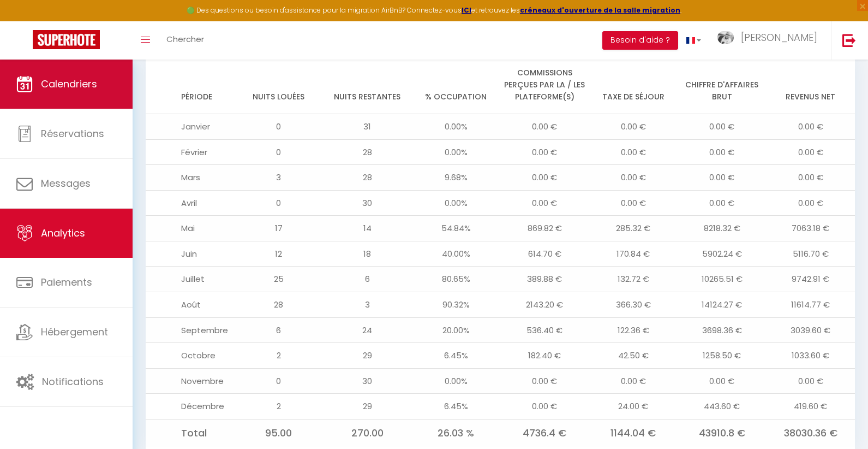  I want to click on td: 419.60 €, so click(811, 406).